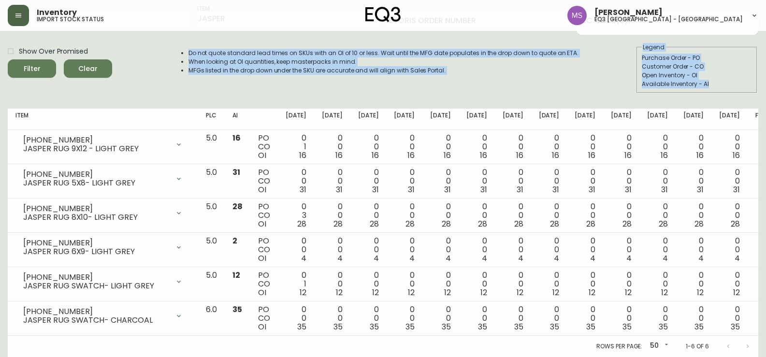 This screenshot has width=766, height=357. Describe the element at coordinates (96, 286) in the screenshot. I see `div: JASPER RUG SWATCH- LIGHT GREY` at that location.